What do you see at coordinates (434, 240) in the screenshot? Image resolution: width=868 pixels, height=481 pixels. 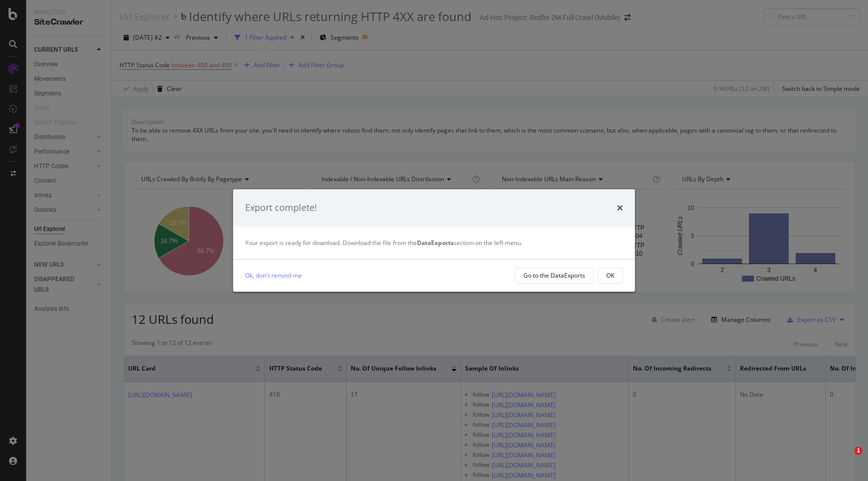 I see `div: modal` at bounding box center [434, 240].